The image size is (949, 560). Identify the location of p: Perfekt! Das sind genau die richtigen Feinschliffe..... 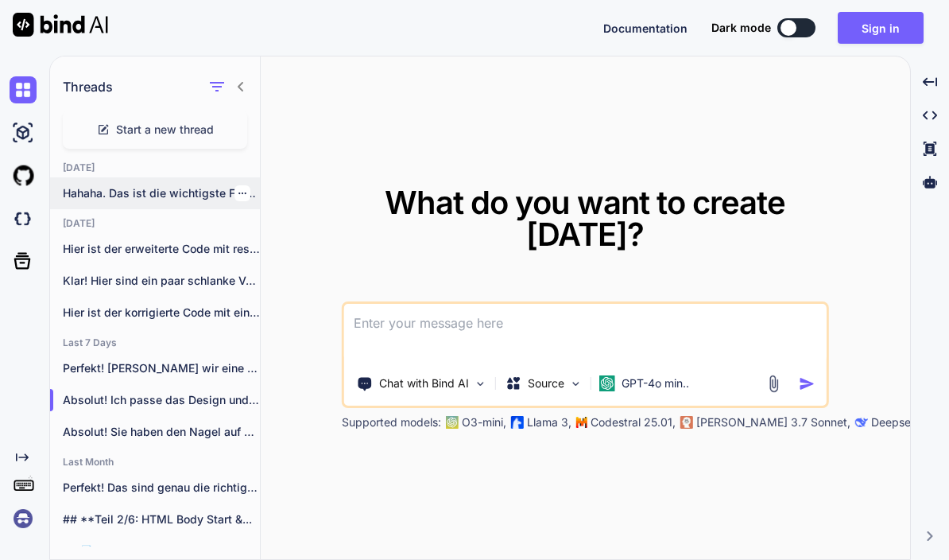
(161, 487).